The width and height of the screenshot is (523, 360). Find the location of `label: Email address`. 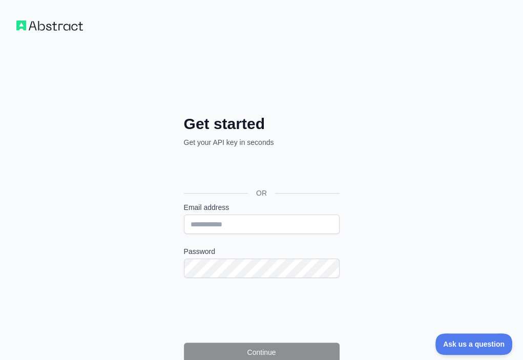

label: Email address is located at coordinates (262, 208).